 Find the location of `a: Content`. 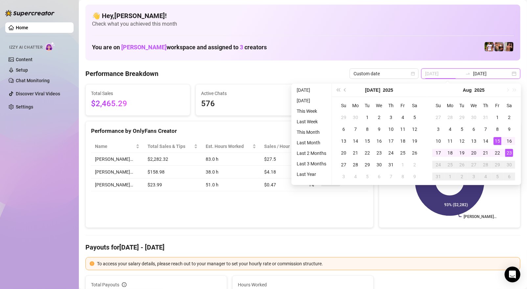

a: Content is located at coordinates (24, 59).